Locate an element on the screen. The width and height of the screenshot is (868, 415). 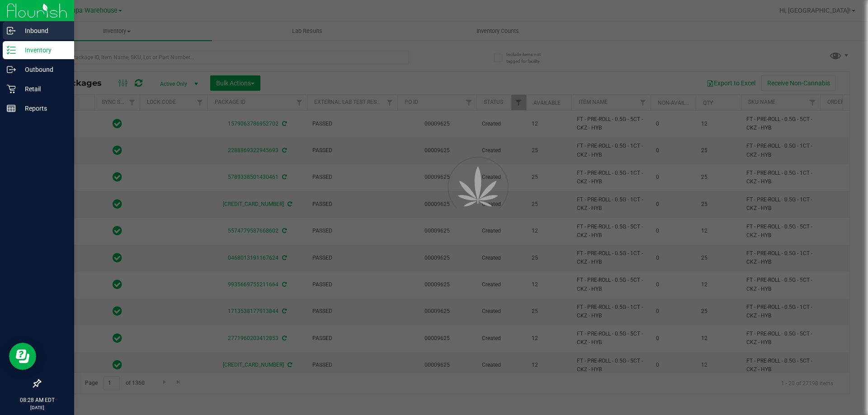
p: Retail is located at coordinates (43, 89).